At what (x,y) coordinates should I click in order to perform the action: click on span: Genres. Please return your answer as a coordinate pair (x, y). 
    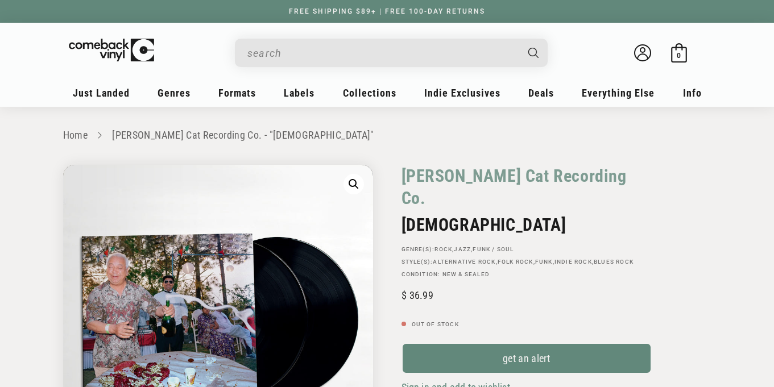
    Looking at the image, I should click on (174, 93).